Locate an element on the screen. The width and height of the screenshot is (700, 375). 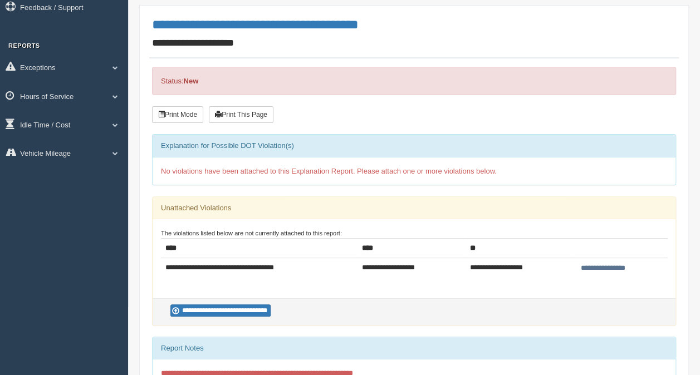
div: Report Notes is located at coordinates (414, 349).